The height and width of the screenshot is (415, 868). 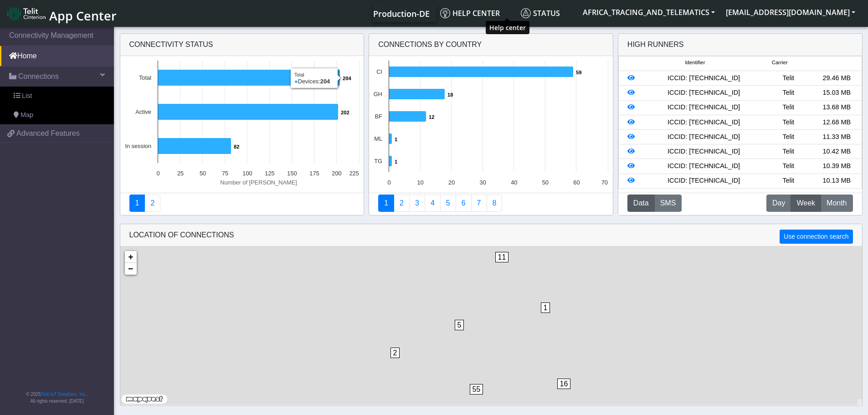 I want to click on text: 18, so click(x=450, y=95).